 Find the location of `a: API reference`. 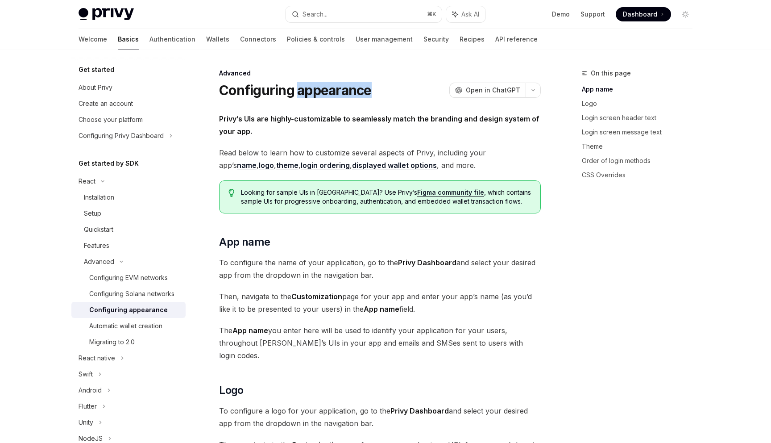

a: API reference is located at coordinates (516, 39).